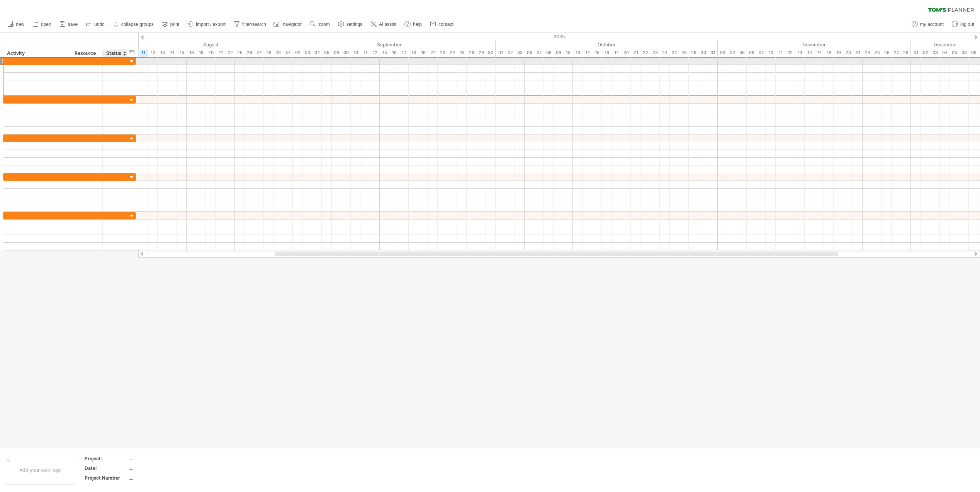 Image resolution: width=980 pixels, height=492 pixels. What do you see at coordinates (472, 53) in the screenshot?
I see `div: Friday, 26 September 2025` at bounding box center [472, 53].